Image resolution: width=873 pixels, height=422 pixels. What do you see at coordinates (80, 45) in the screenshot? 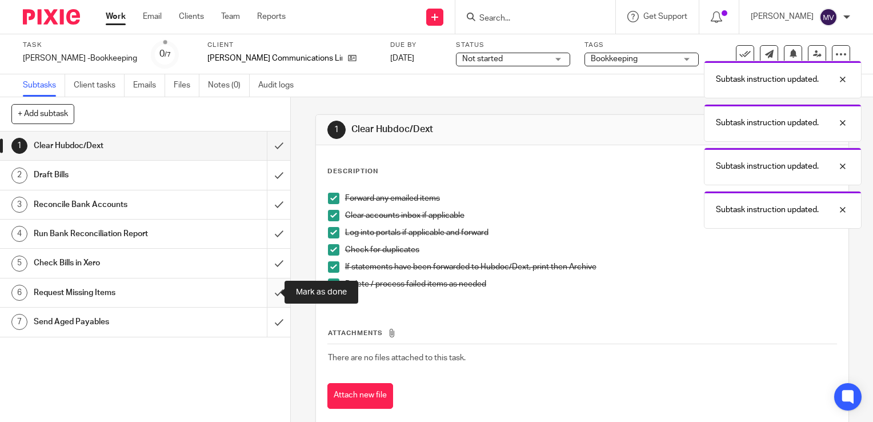
I see `label: Task` at bounding box center [80, 45].